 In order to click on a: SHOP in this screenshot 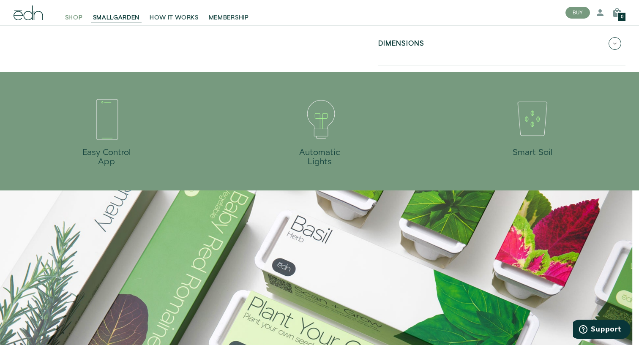, I will do `click(74, 13)`.